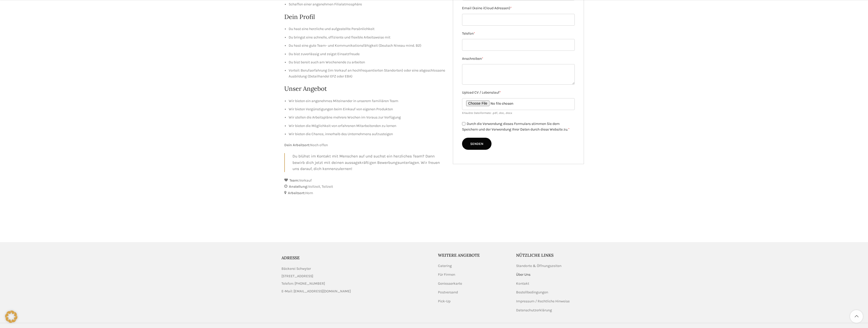  I want to click on li: Du bist bereit auch am Wochenende zu arbeiten, so click(367, 62).